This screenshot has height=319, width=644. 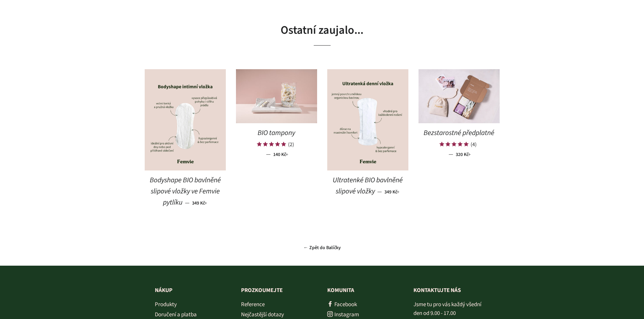 I want to click on div: (2), so click(x=291, y=144).